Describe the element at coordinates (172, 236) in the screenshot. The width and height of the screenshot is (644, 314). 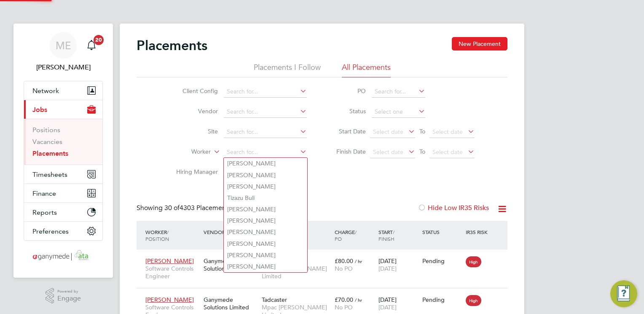
I see `div: Worker` at that location.